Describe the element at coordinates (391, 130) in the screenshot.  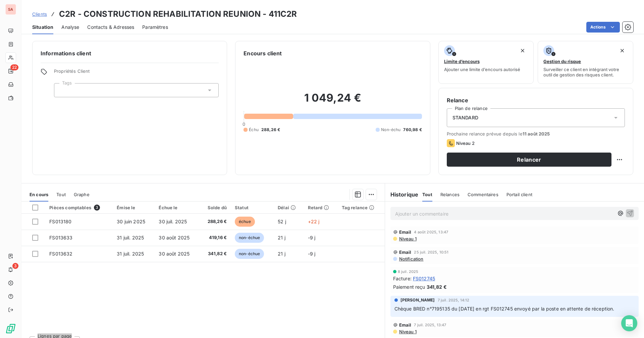
I see `span: Non-échu` at that location.